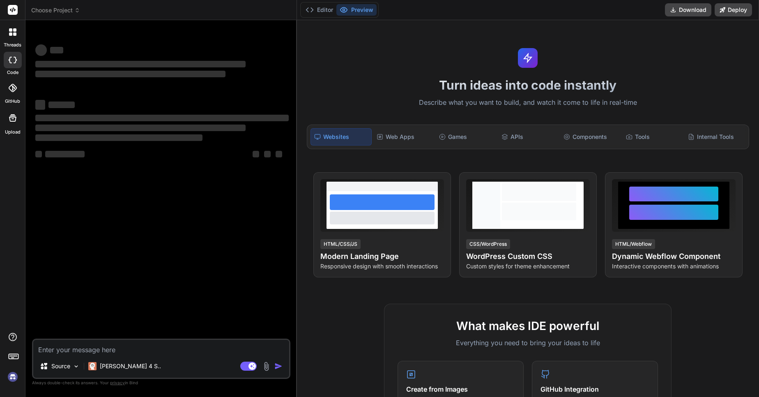 Image resolution: width=759 pixels, height=397 pixels. What do you see at coordinates (528, 266) in the screenshot?
I see `p: Custom styles for theme enhancement` at bounding box center [528, 266].